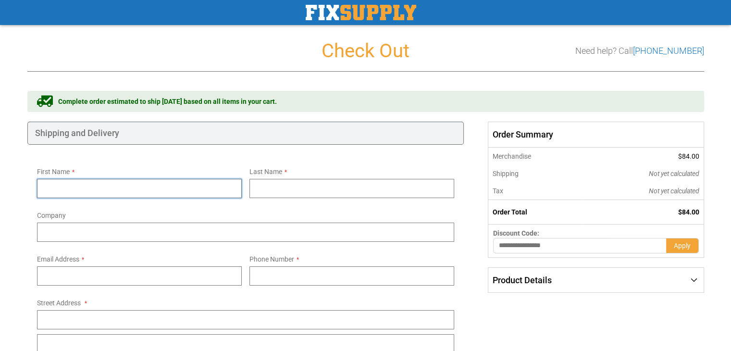  I want to click on h3: Need help? Call, so click(640, 51).